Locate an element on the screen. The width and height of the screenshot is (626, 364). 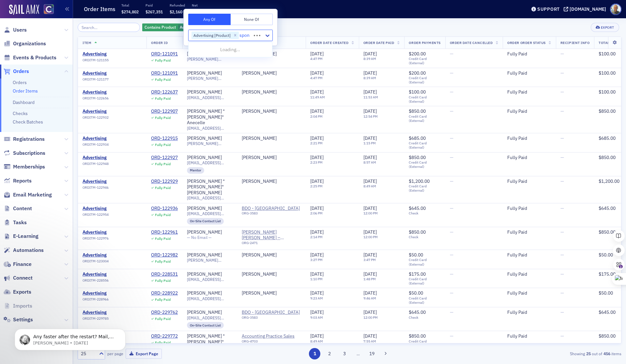
div: Loading... is located at coordinates (230, 50).